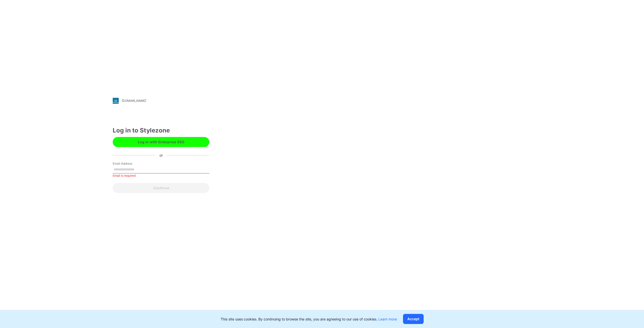 The image size is (644, 328). Describe the element at coordinates (130, 164) in the screenshot. I see `label: Email Address` at that location.